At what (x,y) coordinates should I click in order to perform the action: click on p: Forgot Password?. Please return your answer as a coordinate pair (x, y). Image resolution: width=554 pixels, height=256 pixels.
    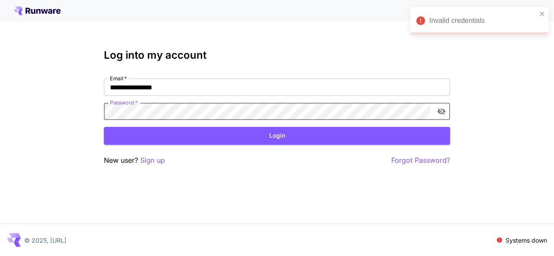
    Looking at the image, I should click on (420, 160).